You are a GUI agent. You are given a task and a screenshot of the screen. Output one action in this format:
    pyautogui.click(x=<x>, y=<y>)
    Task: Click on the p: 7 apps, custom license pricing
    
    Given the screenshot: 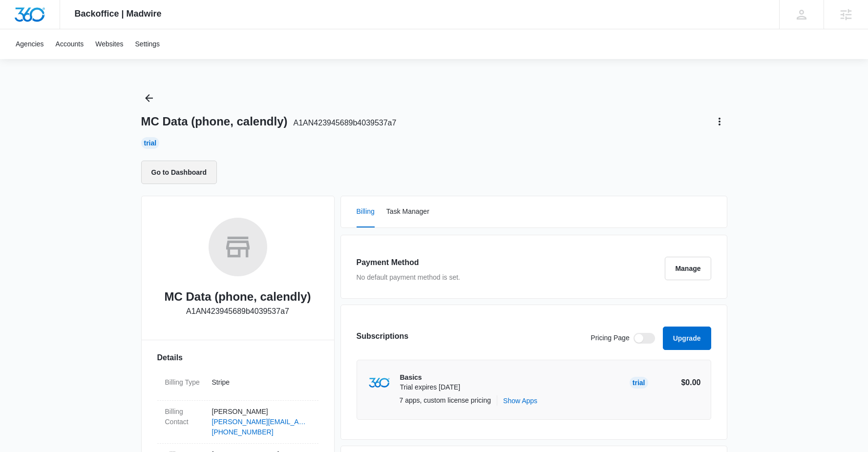 What is the action you would take?
    pyautogui.click(x=446, y=400)
    